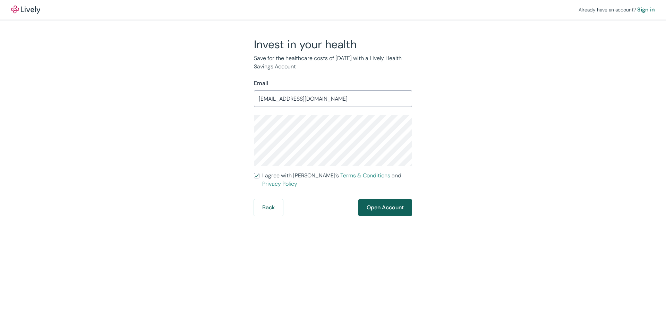  Describe the element at coordinates (365, 175) in the screenshot. I see `a: Terms & Conditions` at that location.